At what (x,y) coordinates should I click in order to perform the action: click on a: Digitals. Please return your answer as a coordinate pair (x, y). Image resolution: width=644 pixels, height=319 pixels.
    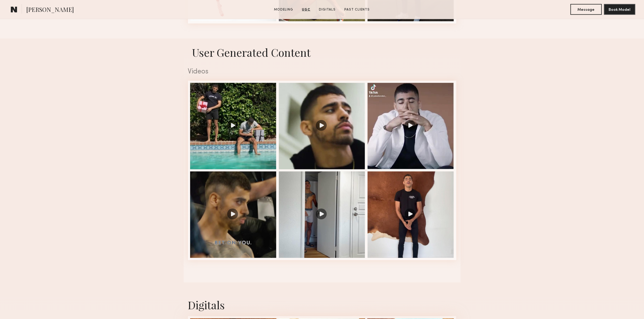
    Looking at the image, I should click on (328, 10).